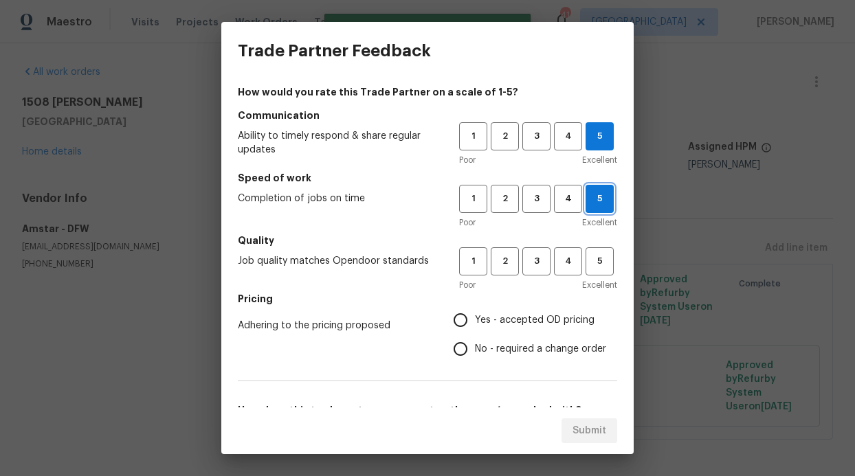  I want to click on h5: How does this trade partner compare to others you’ve worked with?, so click(427, 410).